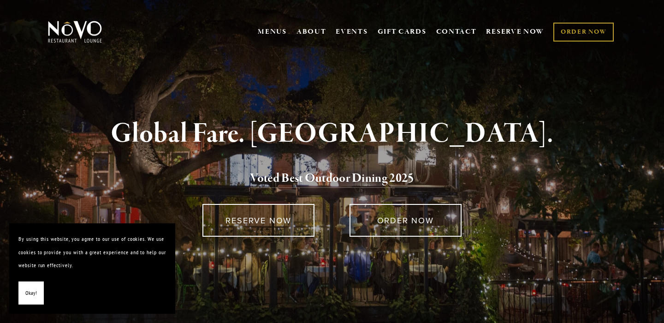 The height and width of the screenshot is (323, 664). Describe the element at coordinates (402, 32) in the screenshot. I see `a: GIFT CARDS` at that location.